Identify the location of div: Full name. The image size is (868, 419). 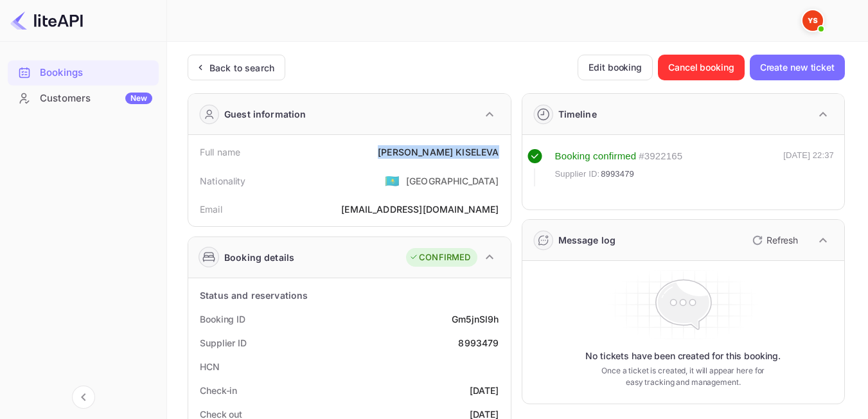
(220, 152).